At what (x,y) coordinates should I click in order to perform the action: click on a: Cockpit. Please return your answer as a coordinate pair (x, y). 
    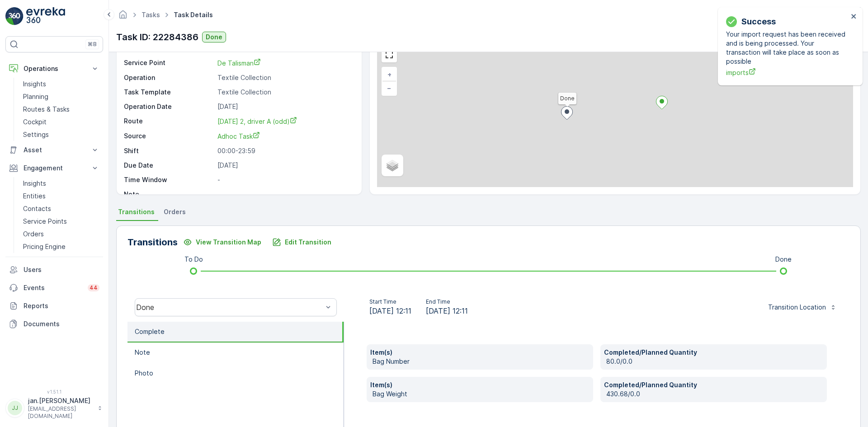
    Looking at the image, I should click on (61, 122).